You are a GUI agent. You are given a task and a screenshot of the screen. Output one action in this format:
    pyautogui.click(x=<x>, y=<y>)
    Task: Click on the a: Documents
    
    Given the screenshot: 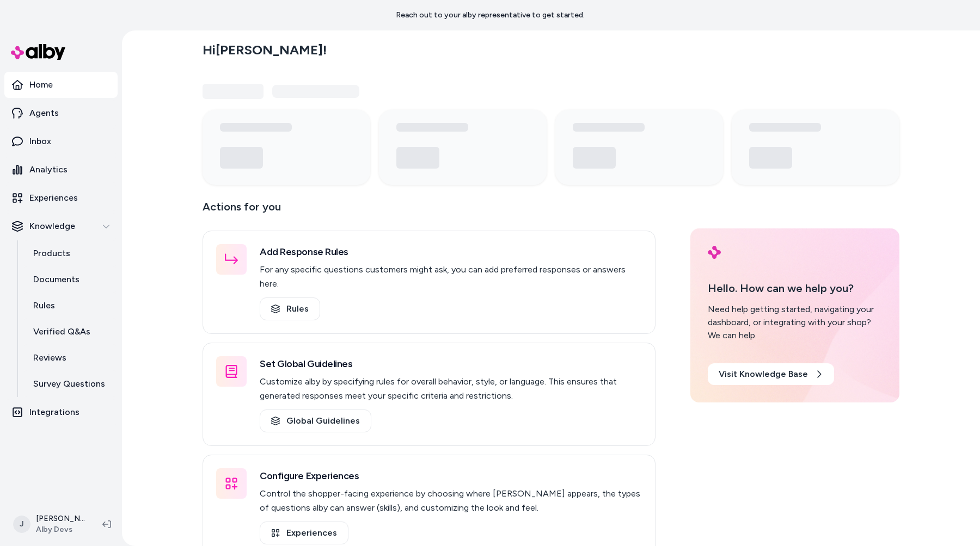 What is the action you would take?
    pyautogui.click(x=70, y=279)
    